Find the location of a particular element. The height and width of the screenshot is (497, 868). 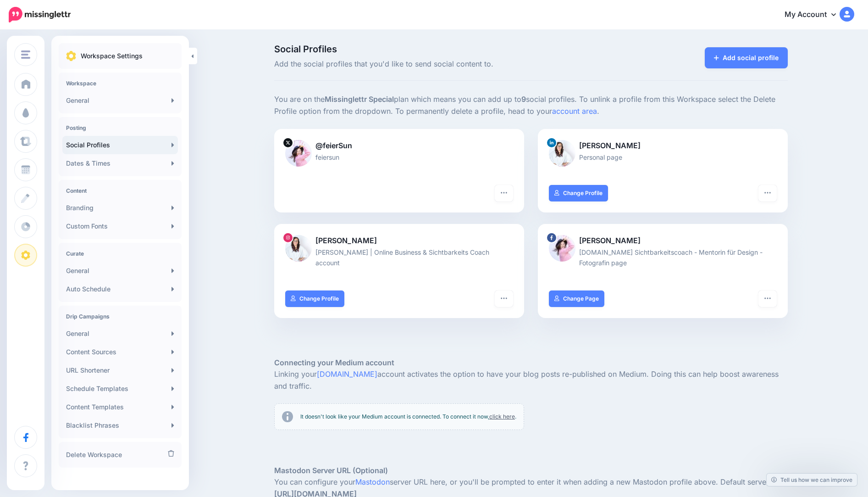

img: info-circle-grey.png is located at coordinates (287, 416).